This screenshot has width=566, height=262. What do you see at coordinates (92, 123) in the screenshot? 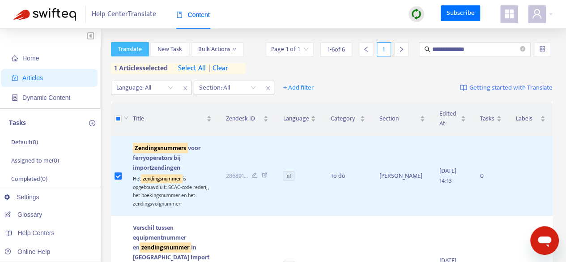
I see `span: plus-circle` at bounding box center [92, 123].